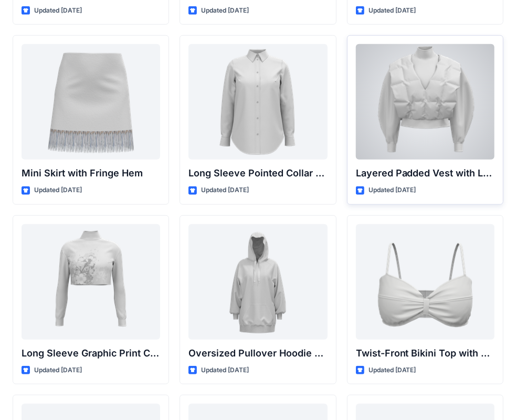  I want to click on p: Long Sleeve Pointed Collar Button-Up Shirt, so click(258, 173).